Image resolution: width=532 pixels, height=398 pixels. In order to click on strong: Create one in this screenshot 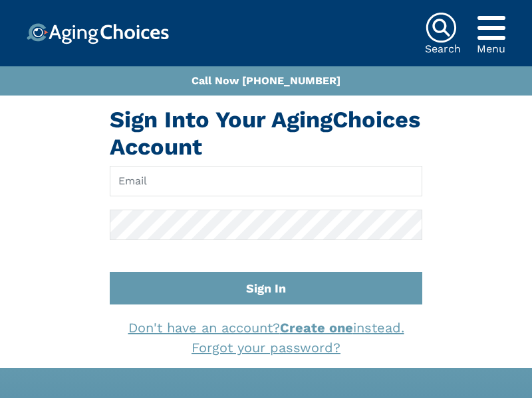, I will do `click(316, 328)`.